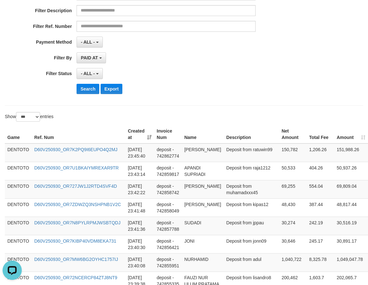 This screenshot has width=368, height=285. What do you see at coordinates (140, 134) in the screenshot?
I see `th: Created at: activate to sort column ascending` at bounding box center [140, 134].